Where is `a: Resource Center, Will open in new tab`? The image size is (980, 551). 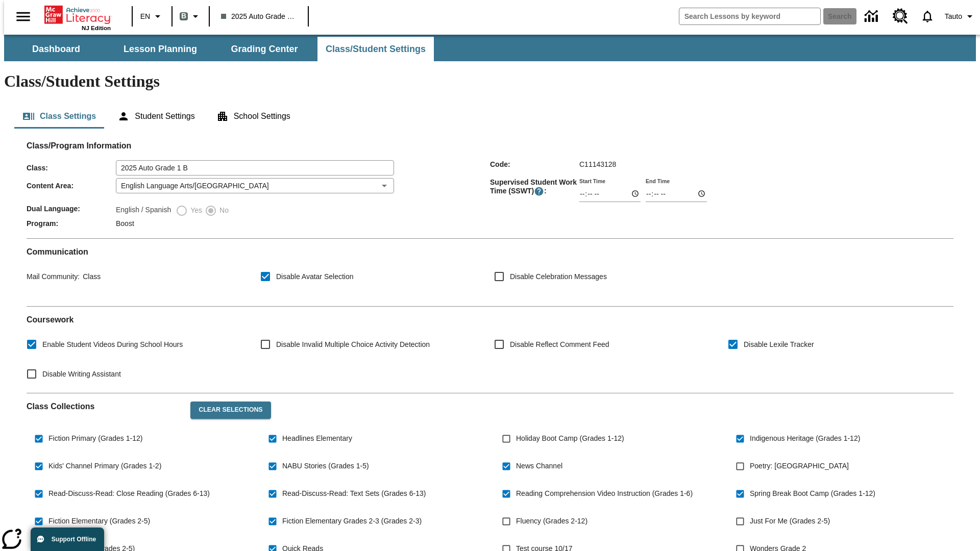 a: Resource Center, Will open in new tab is located at coordinates (901, 16).